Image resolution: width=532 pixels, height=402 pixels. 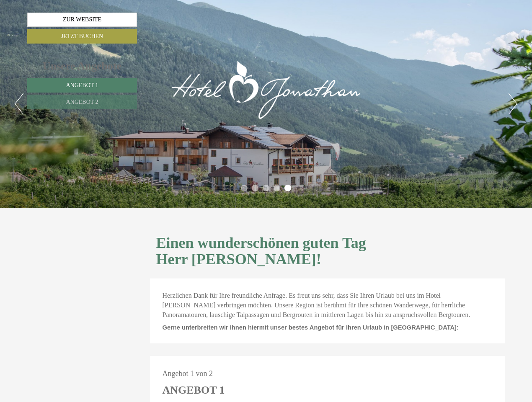 What do you see at coordinates (82, 20) in the screenshot?
I see `a: Zur Website` at bounding box center [82, 20].